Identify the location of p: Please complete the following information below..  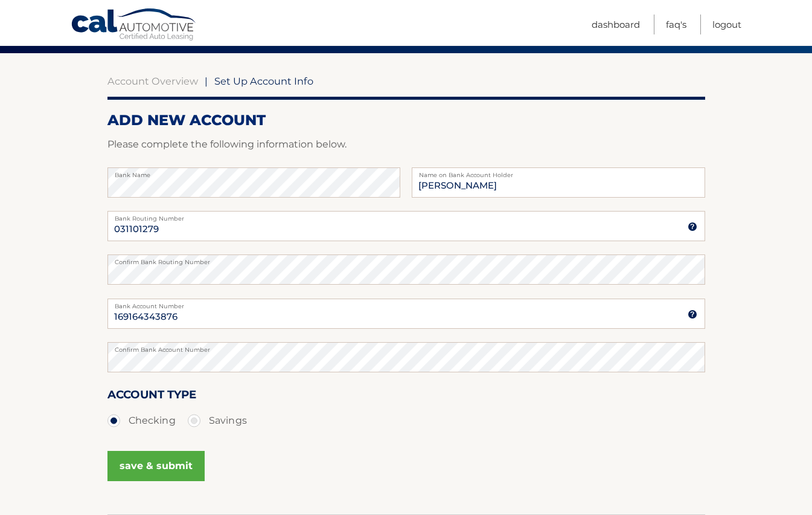
(406, 145).